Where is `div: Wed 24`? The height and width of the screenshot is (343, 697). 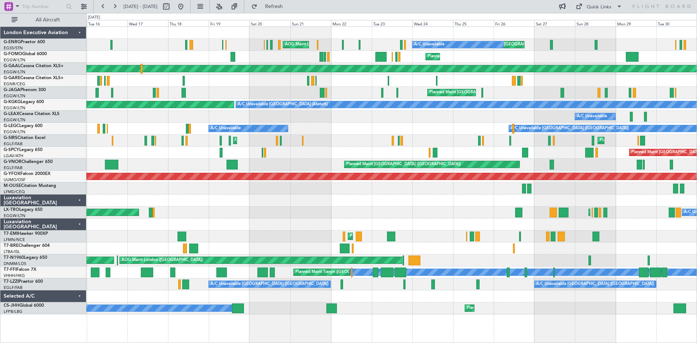 div: Wed 24 is located at coordinates (433, 23).